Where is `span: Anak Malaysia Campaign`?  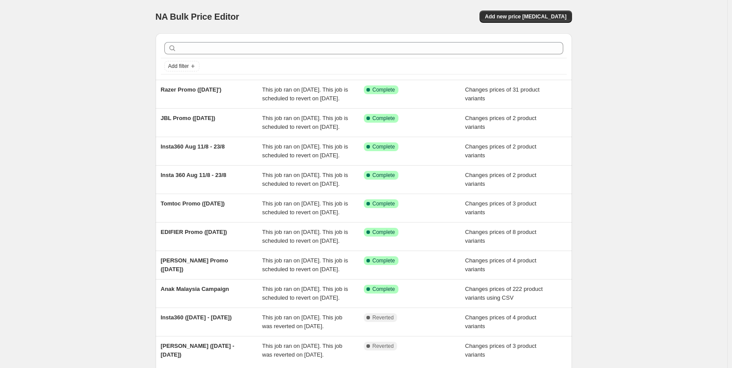
span: Anak Malaysia Campaign is located at coordinates (195, 289).